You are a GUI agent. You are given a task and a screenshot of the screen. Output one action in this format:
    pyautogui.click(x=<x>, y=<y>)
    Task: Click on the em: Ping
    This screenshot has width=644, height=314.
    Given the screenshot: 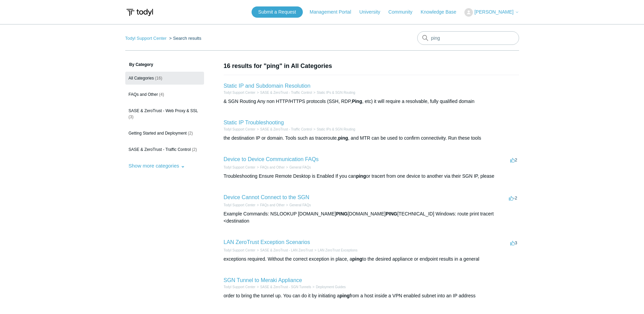 What is the action you would take?
    pyautogui.click(x=357, y=101)
    